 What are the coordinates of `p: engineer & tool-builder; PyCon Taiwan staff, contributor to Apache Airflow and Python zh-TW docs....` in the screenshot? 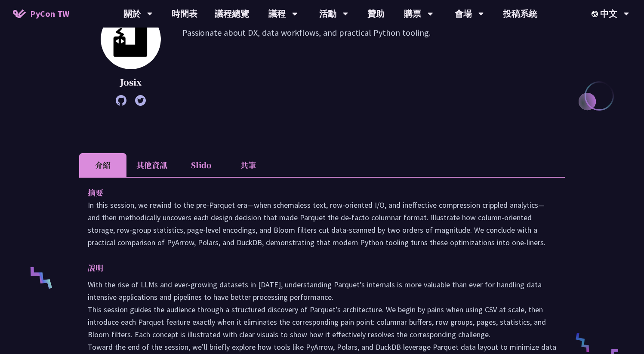 It's located at (374, 57).